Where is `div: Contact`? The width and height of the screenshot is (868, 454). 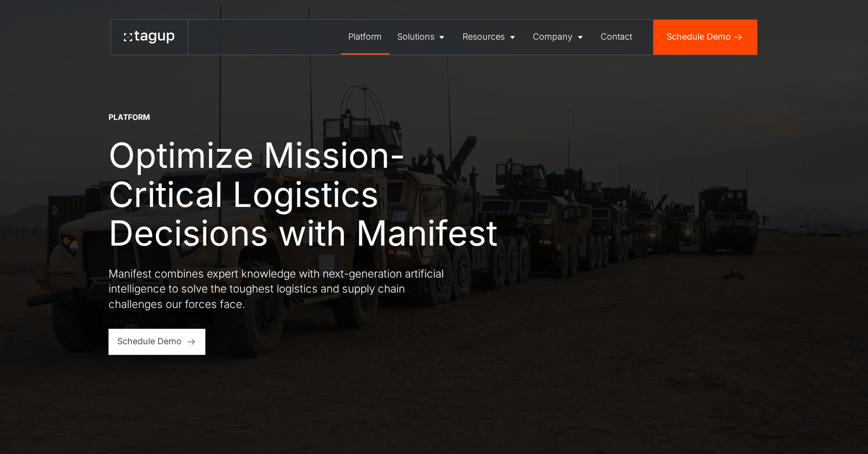 div: Contact is located at coordinates (616, 37).